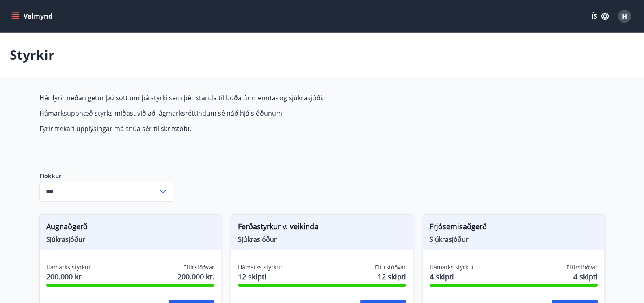 This screenshot has width=644, height=303. I want to click on button: ÍS, so click(600, 16).